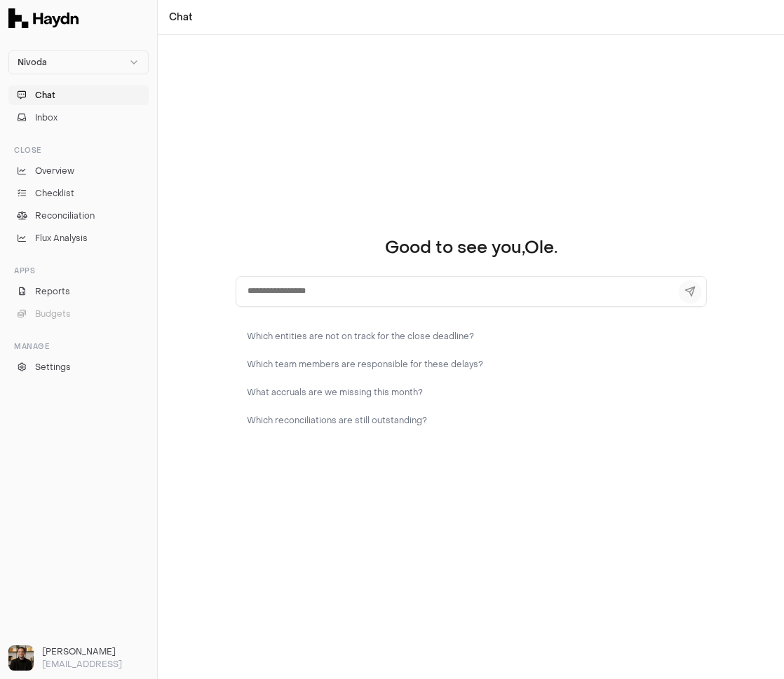  What do you see at coordinates (79, 314) in the screenshot?
I see `button: Budgets` at bounding box center [79, 314].